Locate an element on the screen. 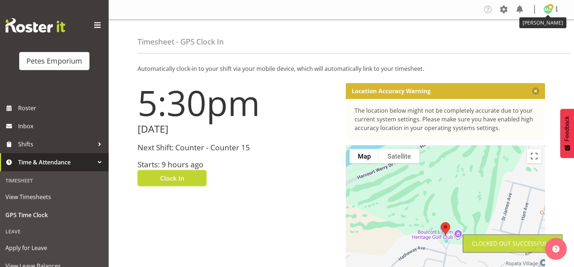 Image resolution: width=574 pixels, height=267 pixels. button: Show street map is located at coordinates (364, 156).